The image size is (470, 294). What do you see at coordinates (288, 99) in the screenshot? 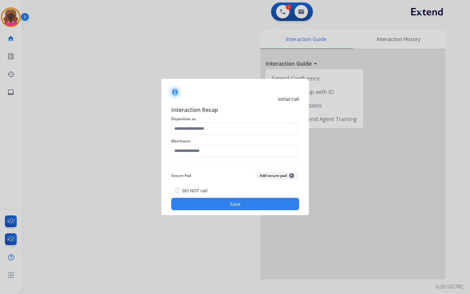
I see `span: Initial Call` at bounding box center [288, 99].